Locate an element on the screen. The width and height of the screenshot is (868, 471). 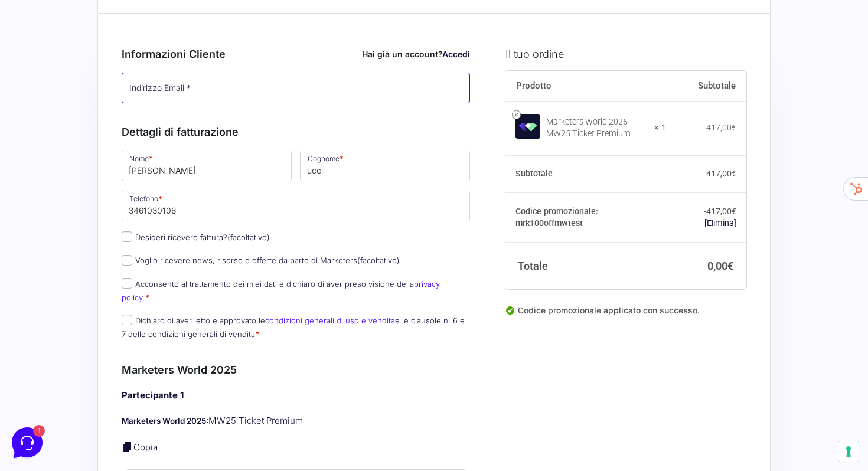
a: Copia i dettagli dell'acquirente is located at coordinates (127, 447).